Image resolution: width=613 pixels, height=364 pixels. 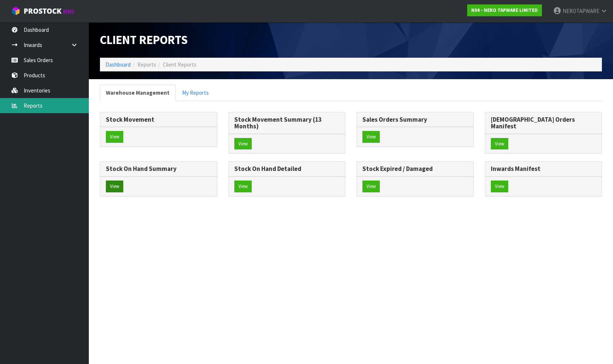 I want to click on h3: Inwards Manifest, so click(x=543, y=169).